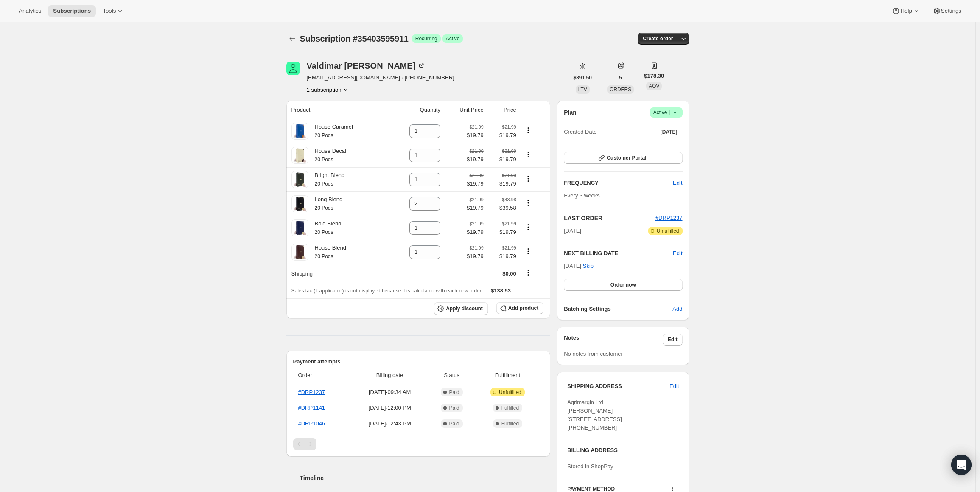 The height and width of the screenshot is (492, 980). What do you see at coordinates (947, 11) in the screenshot?
I see `button: Settings` at bounding box center [947, 11].